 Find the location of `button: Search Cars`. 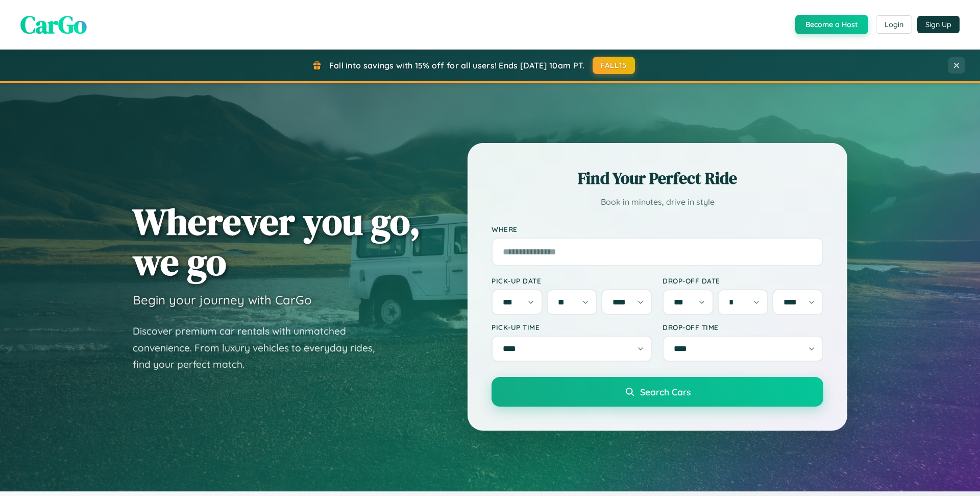

button: Search Cars is located at coordinates (658, 392).